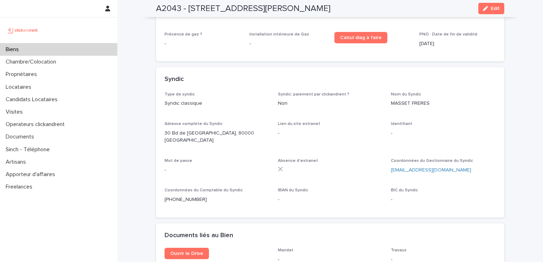 The height and width of the screenshot is (262, 543). Describe the element at coordinates (298, 161) in the screenshot. I see `span: Absence d'extranet` at that location.